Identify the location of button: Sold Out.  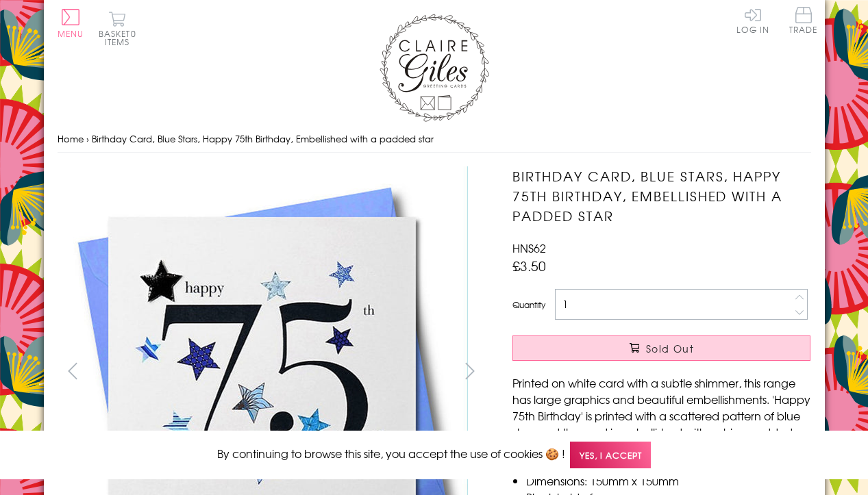
(661, 348).